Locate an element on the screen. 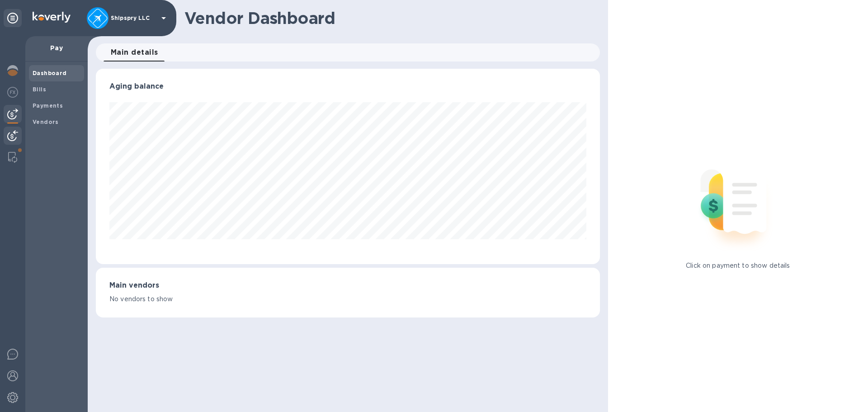 The image size is (868, 412). p: No vendors to show is located at coordinates (348, 299).